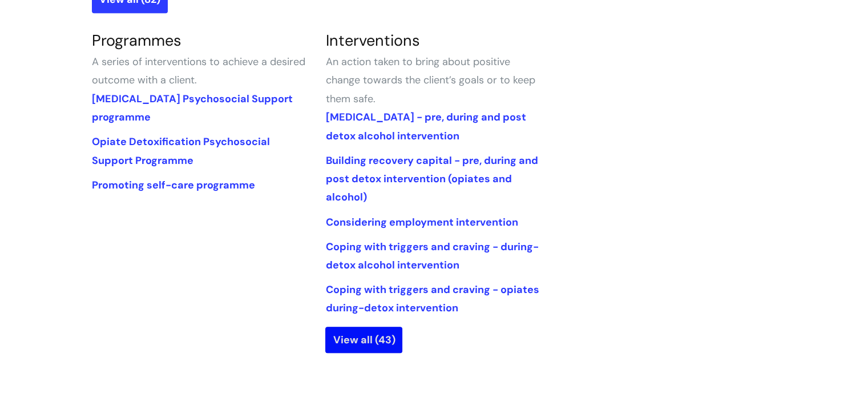 The height and width of the screenshot is (397, 868). What do you see at coordinates (421, 222) in the screenshot?
I see `a: Considering employment intervention` at bounding box center [421, 222].